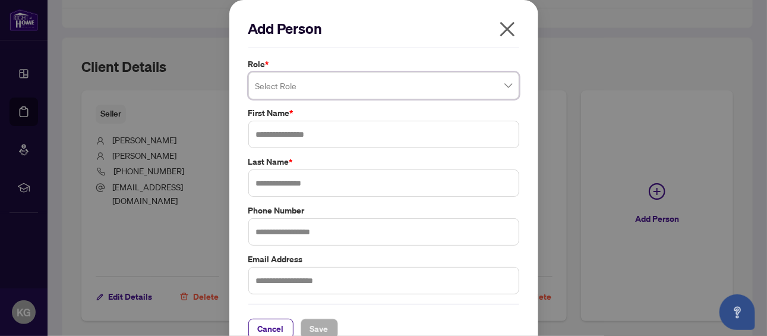  What do you see at coordinates (384, 259) in the screenshot?
I see `label: Email Address` at bounding box center [384, 259].